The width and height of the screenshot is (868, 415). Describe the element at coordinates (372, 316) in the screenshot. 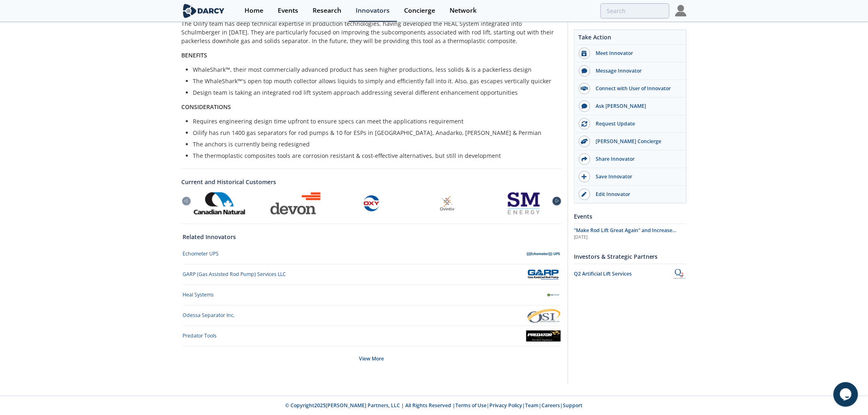

I see `a: Odessa Separator Inc. Odessa Separator Inc.` at that location.